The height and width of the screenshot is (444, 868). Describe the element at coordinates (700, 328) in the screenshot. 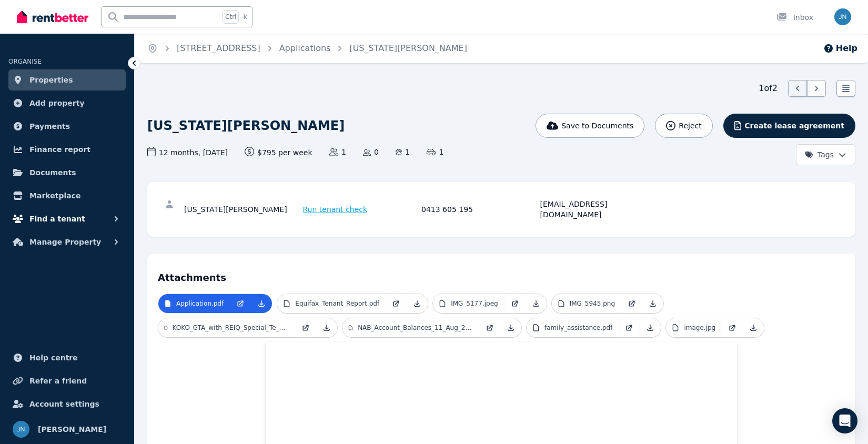

I see `p: image.jpg` at that location.